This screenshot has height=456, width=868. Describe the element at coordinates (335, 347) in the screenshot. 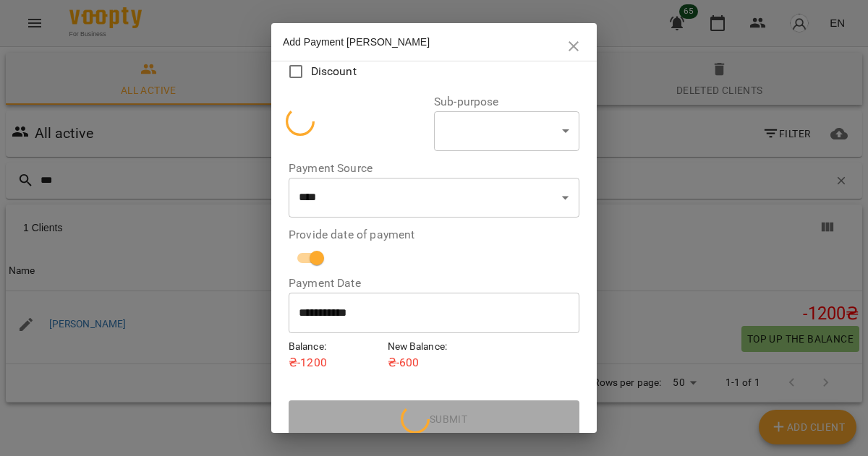

I see `h6: Balance :` at that location.